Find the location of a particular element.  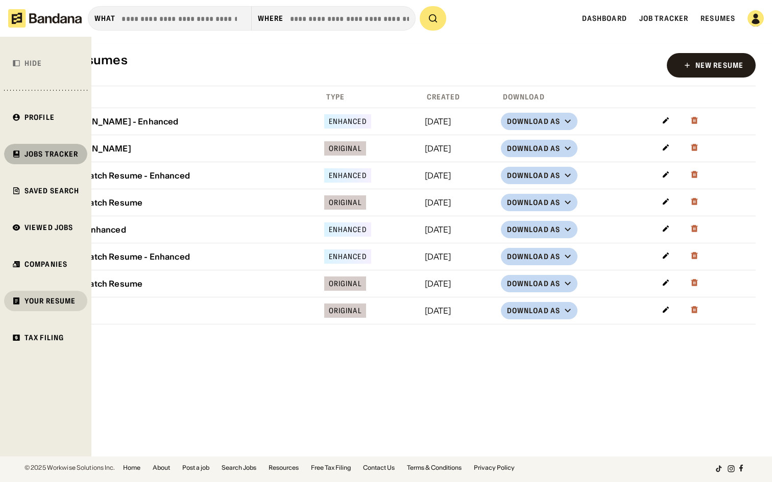

div: Download is located at coordinates (522, 97).